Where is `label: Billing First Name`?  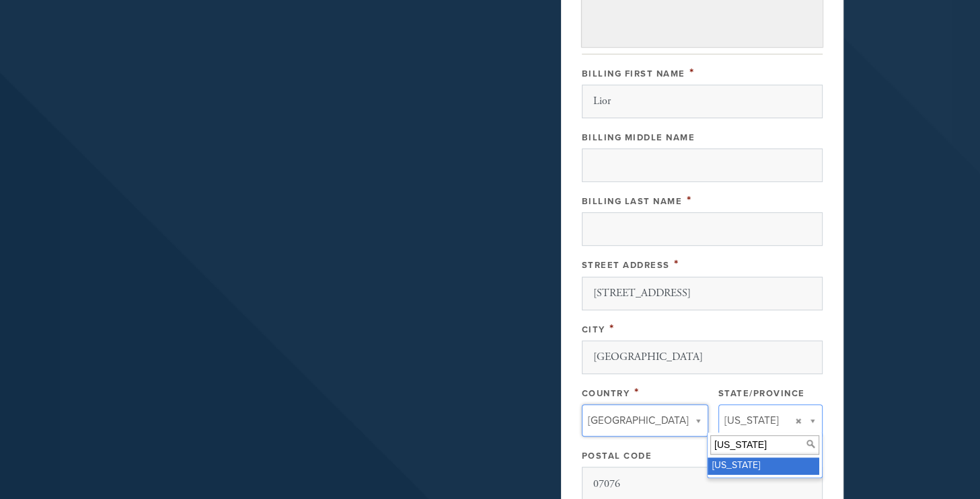
label: Billing First Name is located at coordinates (634, 74).